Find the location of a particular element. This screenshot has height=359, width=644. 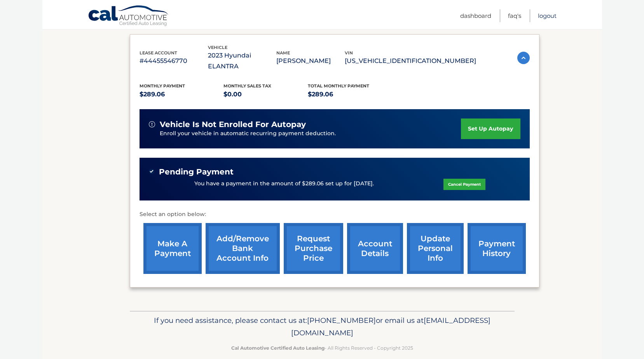

a: Add/Remove bank account info is located at coordinates (243, 248).